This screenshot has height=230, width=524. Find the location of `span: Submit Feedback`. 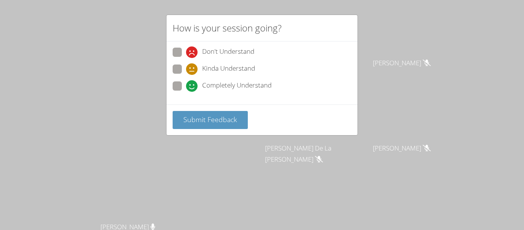

span: Submit Feedback is located at coordinates (210, 119).